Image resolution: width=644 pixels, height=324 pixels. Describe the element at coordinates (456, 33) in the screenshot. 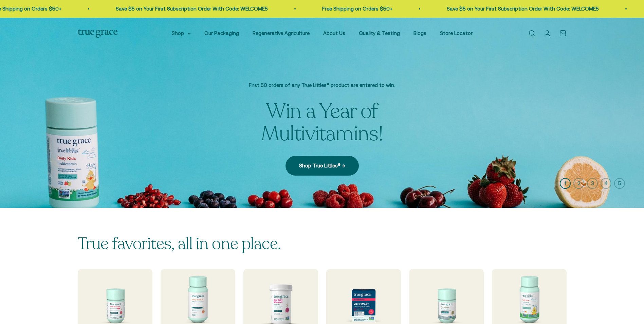

I see `a: Store Locator` at that location.